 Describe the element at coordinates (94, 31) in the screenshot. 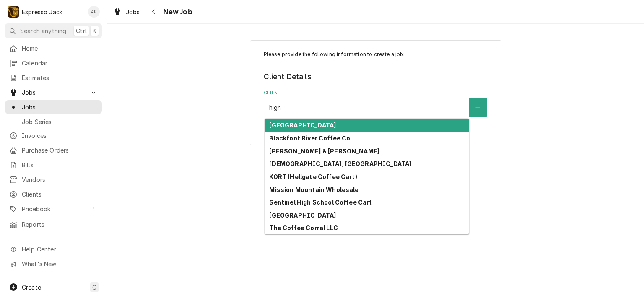

I see `span: K` at that location.